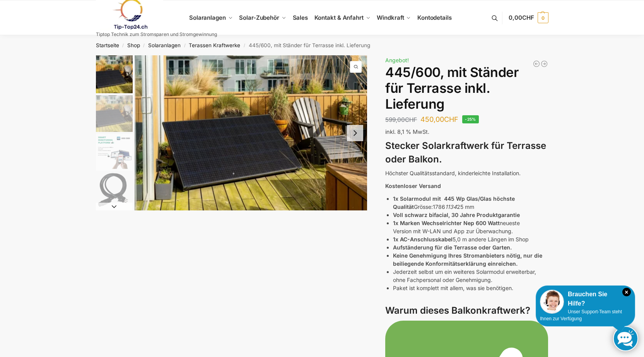 The height and width of the screenshot is (357, 644). I want to click on span: Solar-Zubehör, so click(259, 17).